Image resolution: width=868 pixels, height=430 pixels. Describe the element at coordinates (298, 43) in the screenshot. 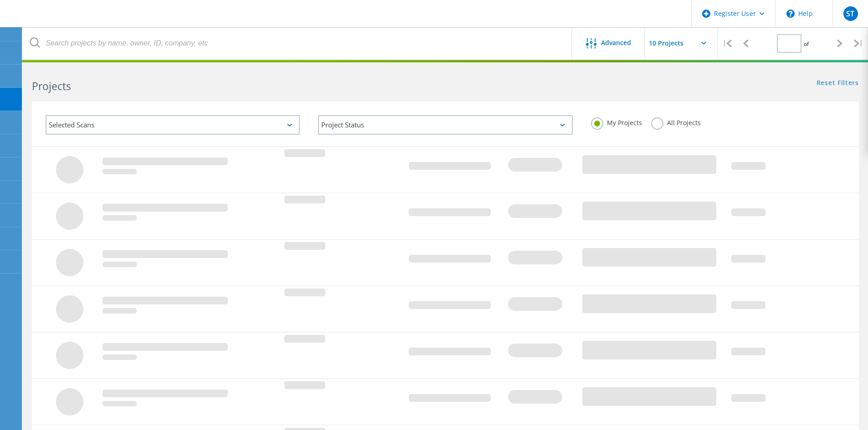

I see `input: Search projects by name, owner, ID, company, etc` at that location.